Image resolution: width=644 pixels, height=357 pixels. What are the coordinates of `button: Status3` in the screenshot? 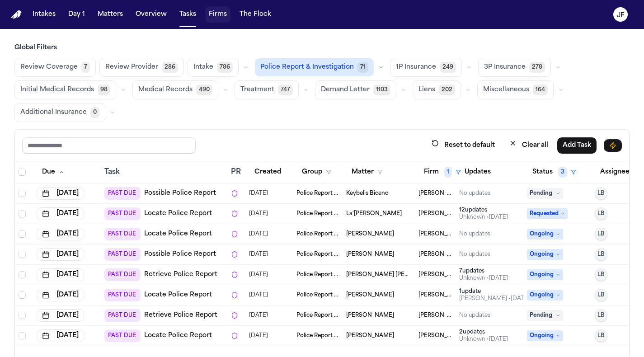 It's located at (554, 172).